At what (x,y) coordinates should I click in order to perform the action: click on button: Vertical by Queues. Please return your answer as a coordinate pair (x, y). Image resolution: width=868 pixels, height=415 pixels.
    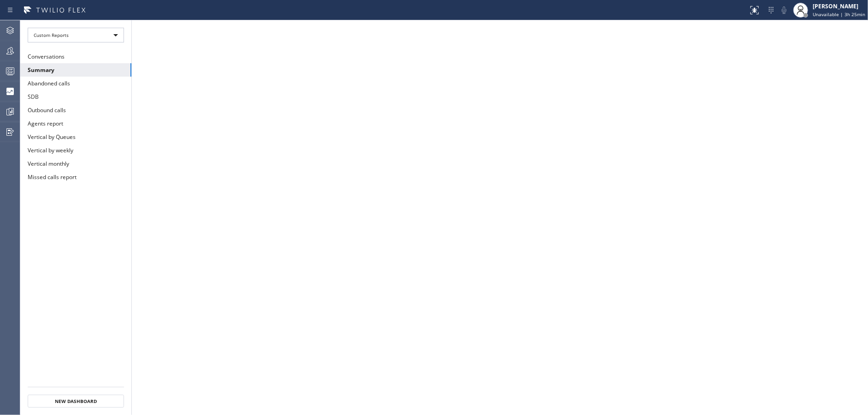
    Looking at the image, I should click on (76, 137).